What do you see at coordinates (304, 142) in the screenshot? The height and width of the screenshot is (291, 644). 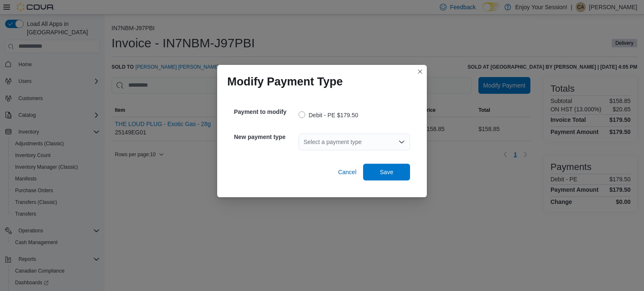 I see `input: Accessible screen reader label` at bounding box center [304, 142].